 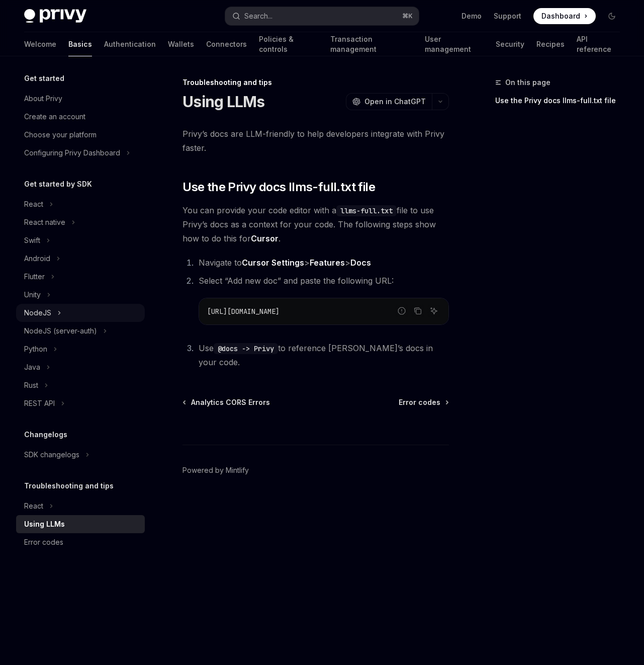 I want to click on div: Unity, so click(x=33, y=295).